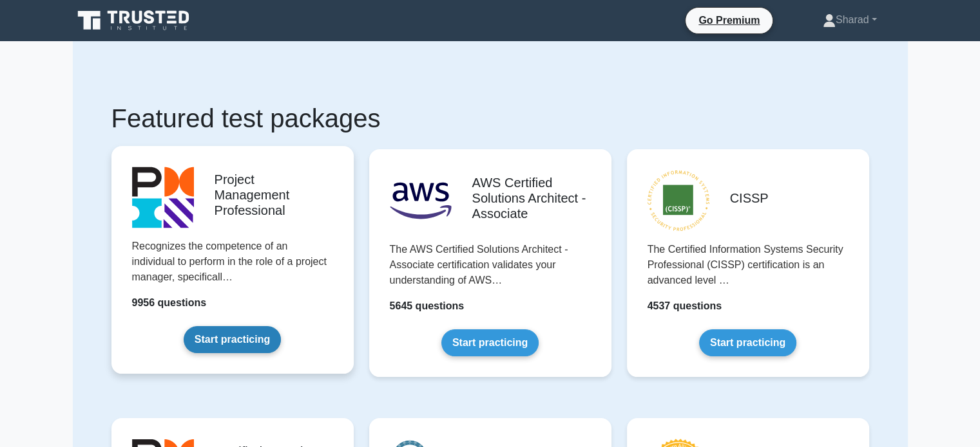  What do you see at coordinates (850, 20) in the screenshot?
I see `a: Sharad` at bounding box center [850, 20].